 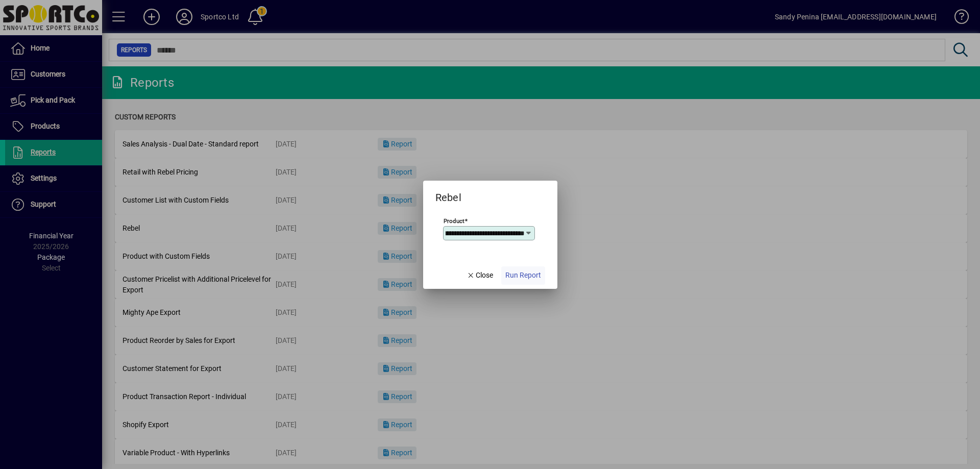 I want to click on span: Close, so click(x=480, y=275).